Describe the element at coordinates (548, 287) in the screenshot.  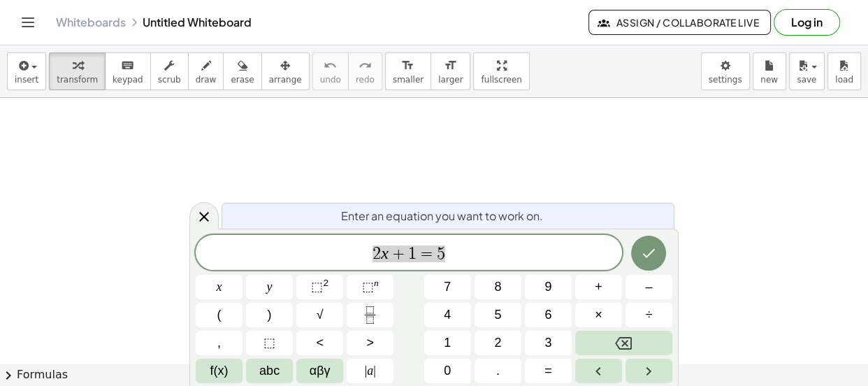
I see `button: 9` at that location.